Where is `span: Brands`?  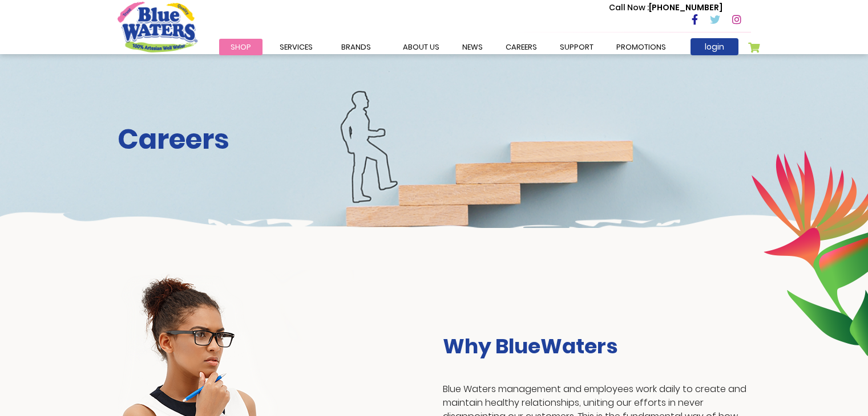
span: Brands is located at coordinates (356, 47).